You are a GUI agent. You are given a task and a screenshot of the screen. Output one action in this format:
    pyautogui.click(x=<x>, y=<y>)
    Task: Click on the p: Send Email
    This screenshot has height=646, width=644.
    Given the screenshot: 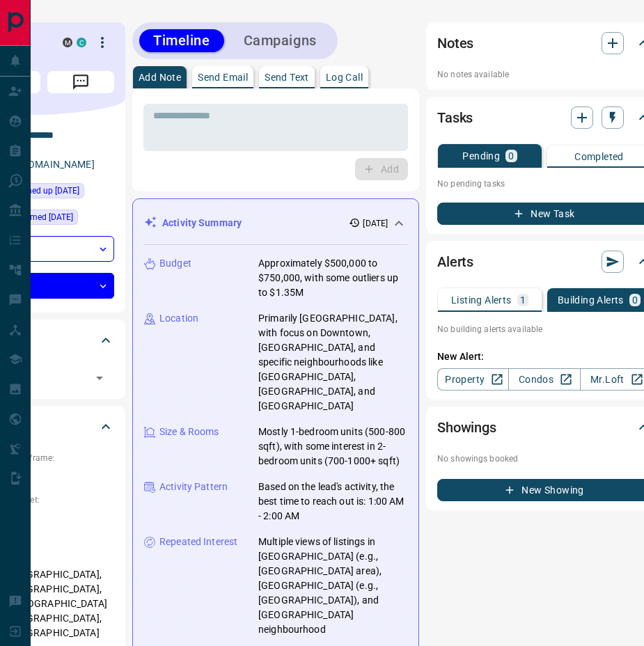 What is the action you would take?
    pyautogui.click(x=223, y=77)
    